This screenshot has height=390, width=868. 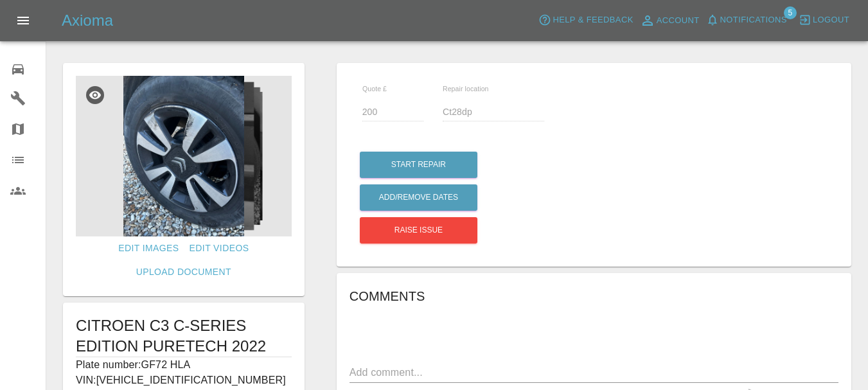 What do you see at coordinates (219, 248) in the screenshot?
I see `a: Edit Videos` at bounding box center [219, 248].